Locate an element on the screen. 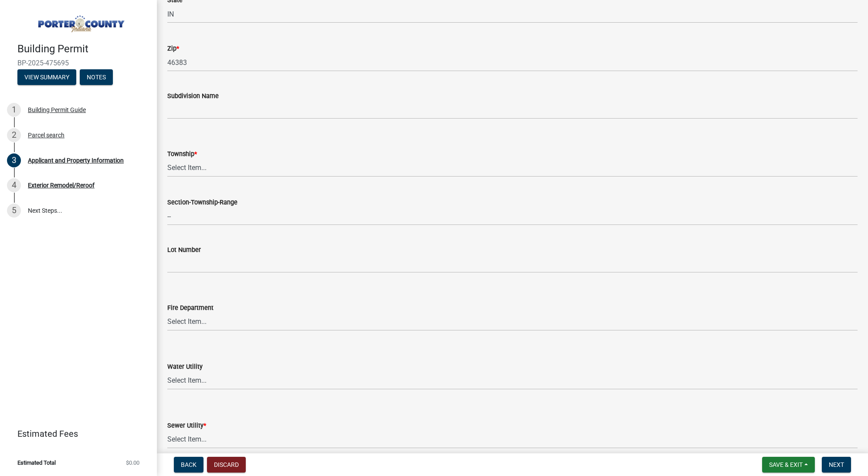 This screenshot has width=868, height=476. div: Applicant and Property Information is located at coordinates (76, 160).